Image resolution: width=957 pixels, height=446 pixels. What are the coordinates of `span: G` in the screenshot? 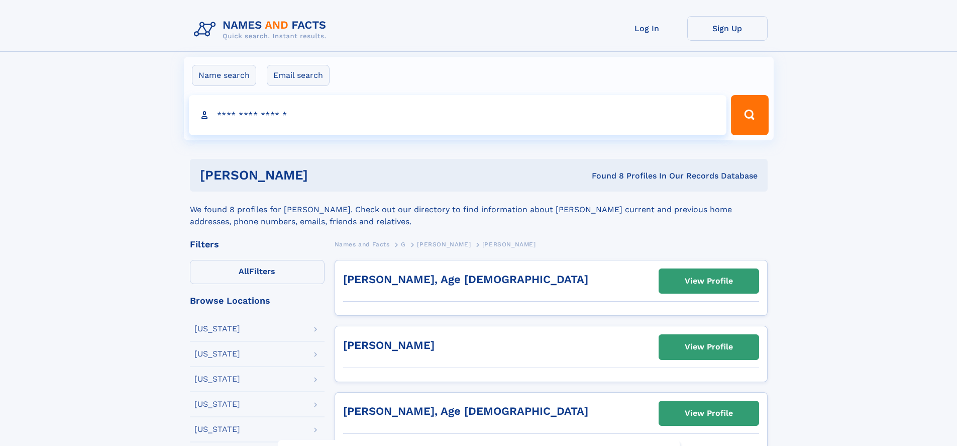 It's located at (403, 244).